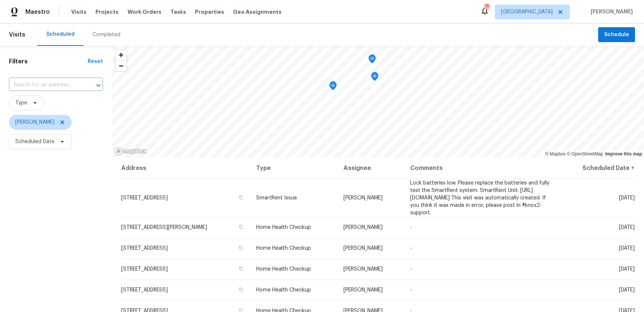 The width and height of the screenshot is (644, 312). I want to click on span: Properties, so click(210, 12).